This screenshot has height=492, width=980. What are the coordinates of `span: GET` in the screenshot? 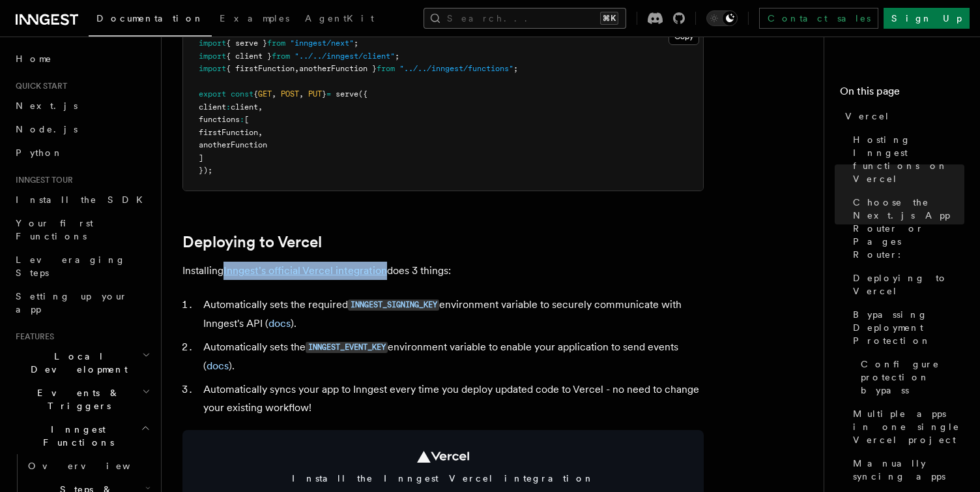 It's located at (264, 94).